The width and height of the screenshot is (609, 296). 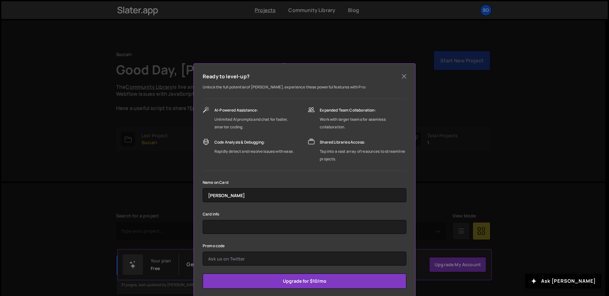 I want to click on button: Close, so click(x=404, y=76).